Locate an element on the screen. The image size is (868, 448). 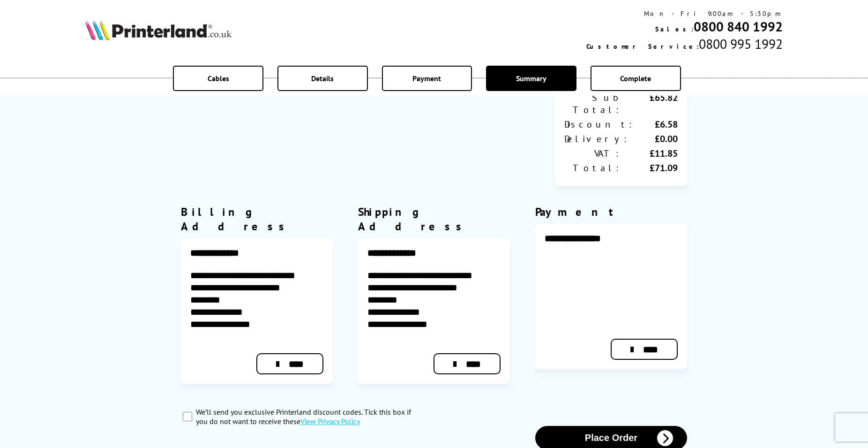
span: Details is located at coordinates (323, 78).